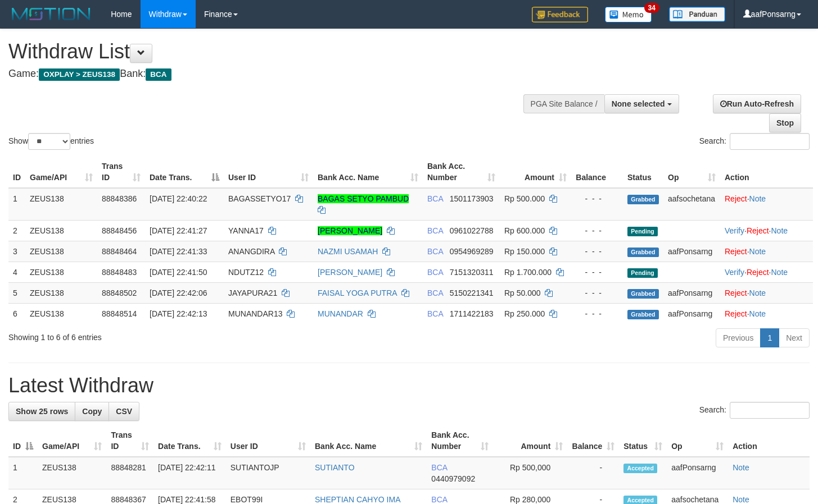  What do you see at coordinates (271, 52) in the screenshot?
I see `h1: Withdraw List` at bounding box center [271, 52].